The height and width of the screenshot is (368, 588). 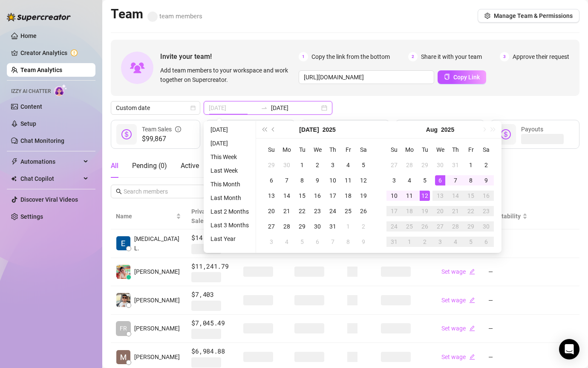 I want to click on div: Team Sales, so click(x=161, y=129).